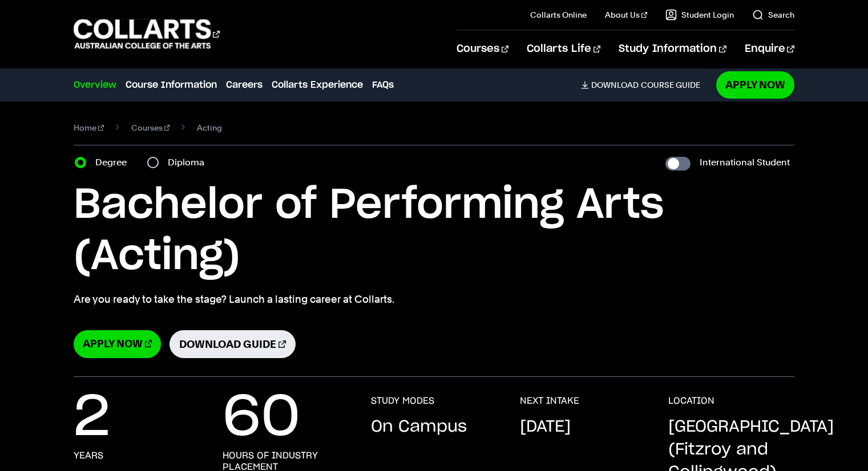 This screenshot has height=471, width=868. I want to click on a: Collarts Life, so click(563, 49).